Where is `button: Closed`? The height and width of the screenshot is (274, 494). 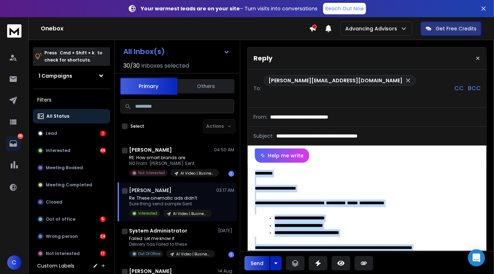
button: Closed is located at coordinates (71, 202).